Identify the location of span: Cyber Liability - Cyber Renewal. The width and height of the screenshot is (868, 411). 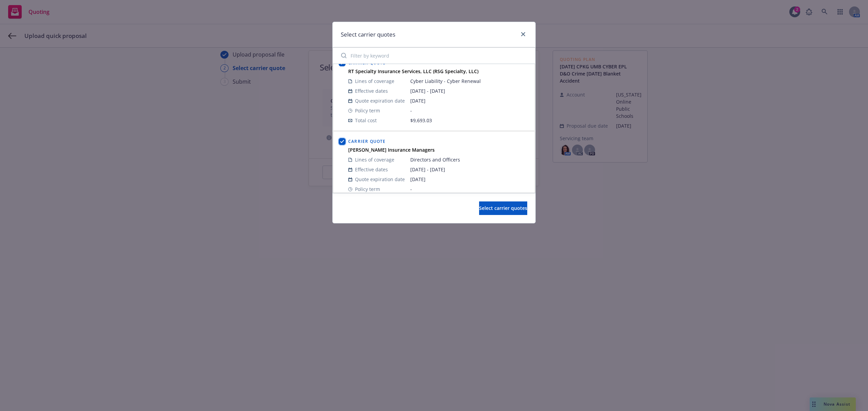
(470, 81).